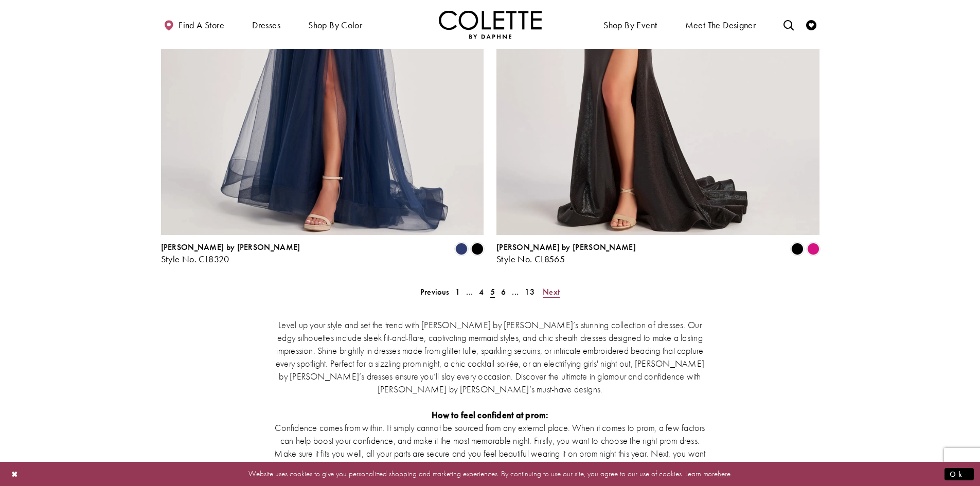  What do you see at coordinates (231, 253) in the screenshot?
I see `div: Colette by Daphne Style No. CL8320` at bounding box center [231, 253].